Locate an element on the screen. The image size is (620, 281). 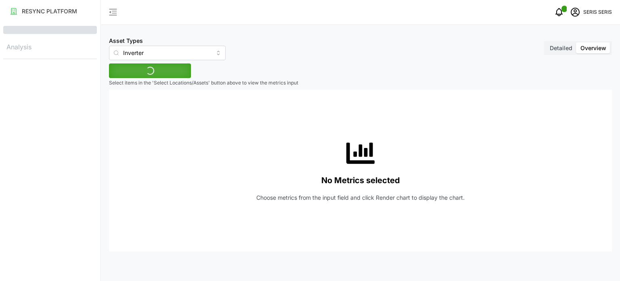
button: notifications is located at coordinates (559, 12).